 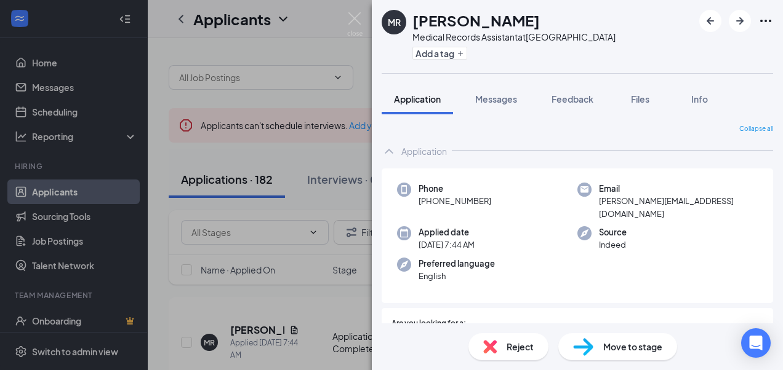 I want to click on svg: Ellipses, so click(x=765, y=21).